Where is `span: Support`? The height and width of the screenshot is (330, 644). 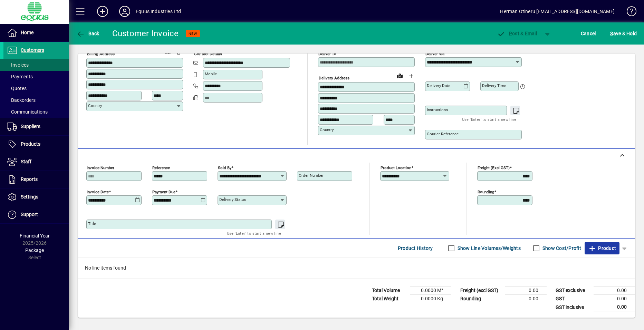 span: Support is located at coordinates (29, 214).